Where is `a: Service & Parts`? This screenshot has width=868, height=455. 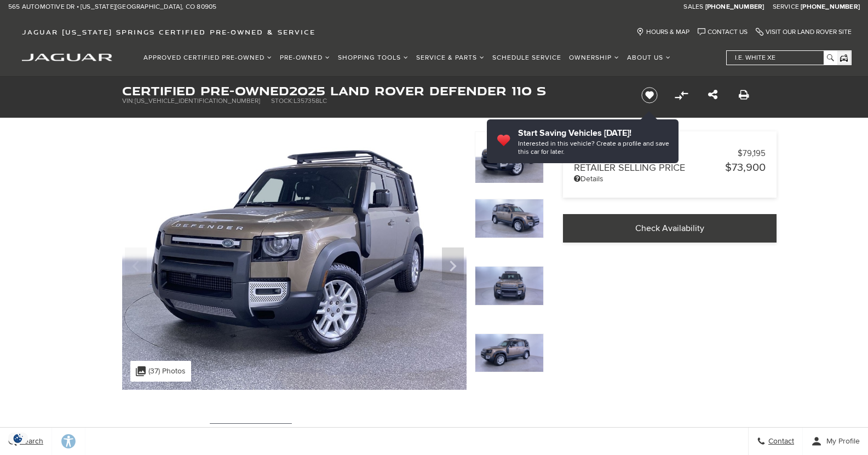
a: Service & Parts is located at coordinates (450, 57).